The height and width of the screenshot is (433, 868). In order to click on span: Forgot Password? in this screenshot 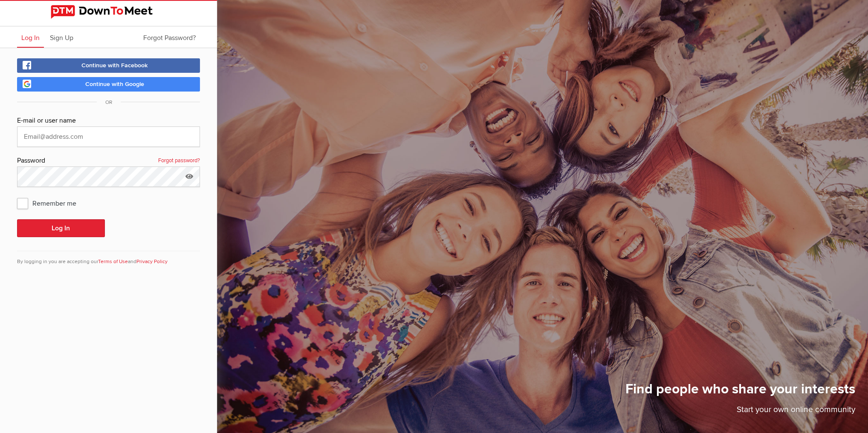, I will do `click(170, 38)`.